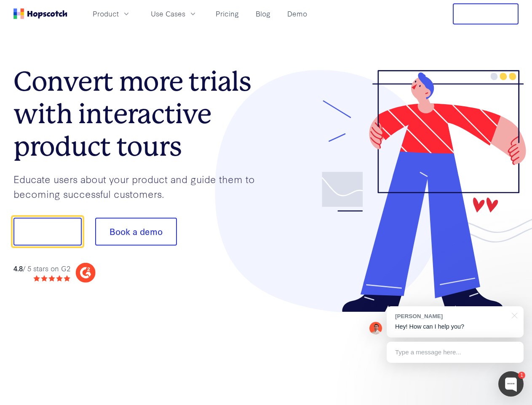 The width and height of the screenshot is (532, 405). I want to click on span: Product, so click(106, 13).